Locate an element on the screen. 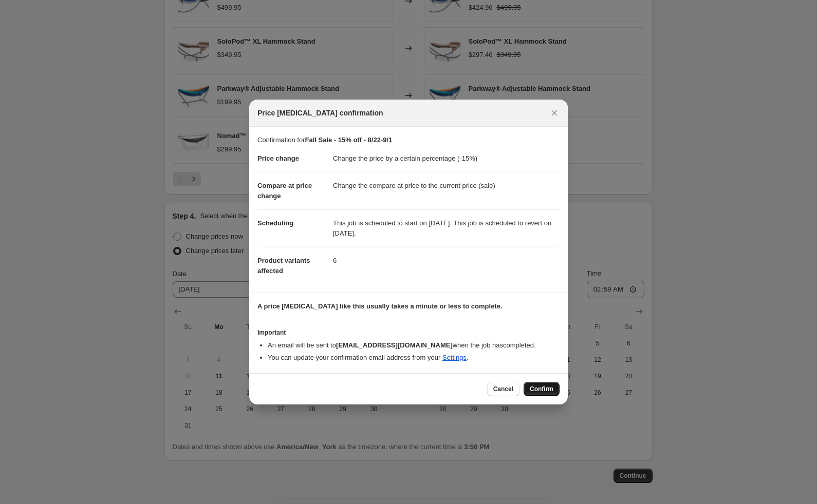  button: Close is located at coordinates (555, 113).